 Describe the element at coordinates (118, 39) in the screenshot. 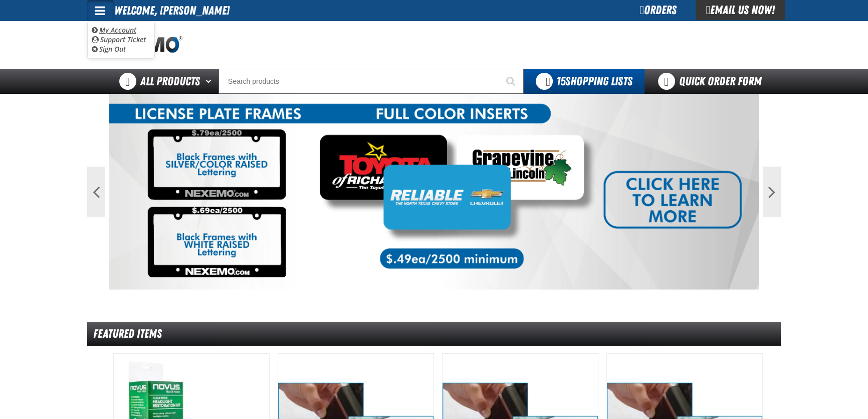

I see `a: Support Ticket` at that location.